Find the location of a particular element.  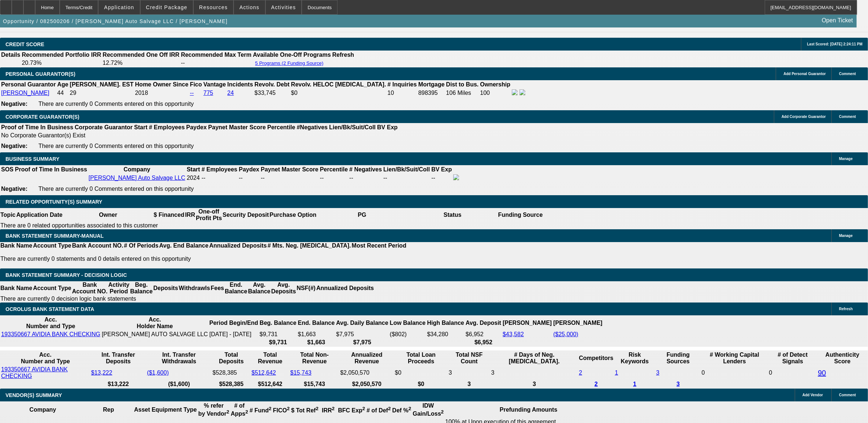

th: Avg. Daily Balance is located at coordinates (362, 323).